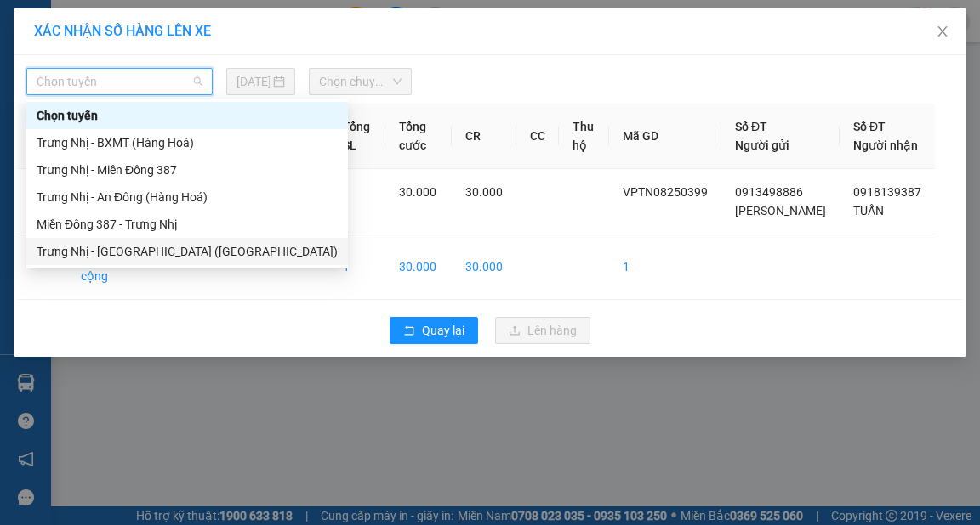 This screenshot has height=525, width=980. What do you see at coordinates (254, 82) in the screenshot?
I see `input: 12/08/2025` at bounding box center [254, 82].